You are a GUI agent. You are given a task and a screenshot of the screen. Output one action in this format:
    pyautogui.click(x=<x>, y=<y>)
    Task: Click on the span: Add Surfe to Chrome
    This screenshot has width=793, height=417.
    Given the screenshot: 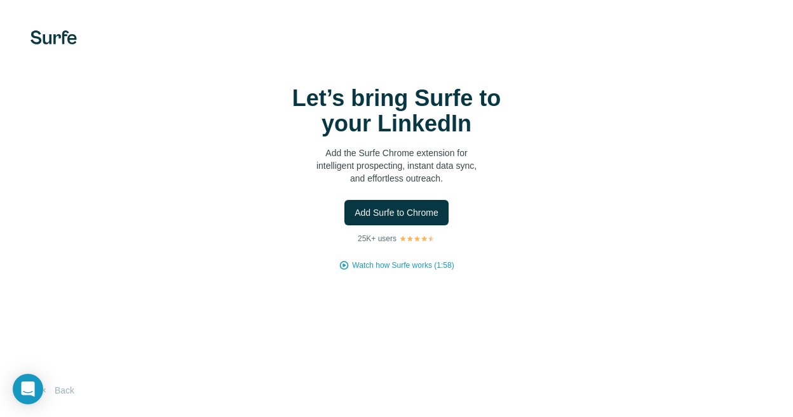 What is the action you would take?
    pyautogui.click(x=396, y=213)
    